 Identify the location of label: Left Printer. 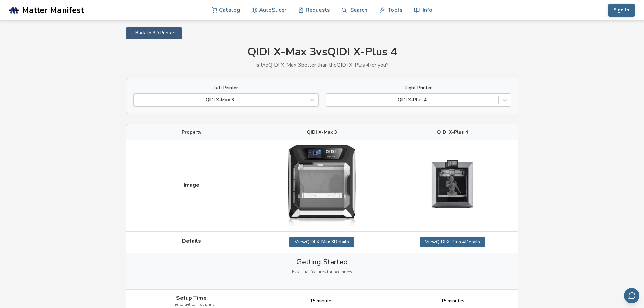
(226, 88).